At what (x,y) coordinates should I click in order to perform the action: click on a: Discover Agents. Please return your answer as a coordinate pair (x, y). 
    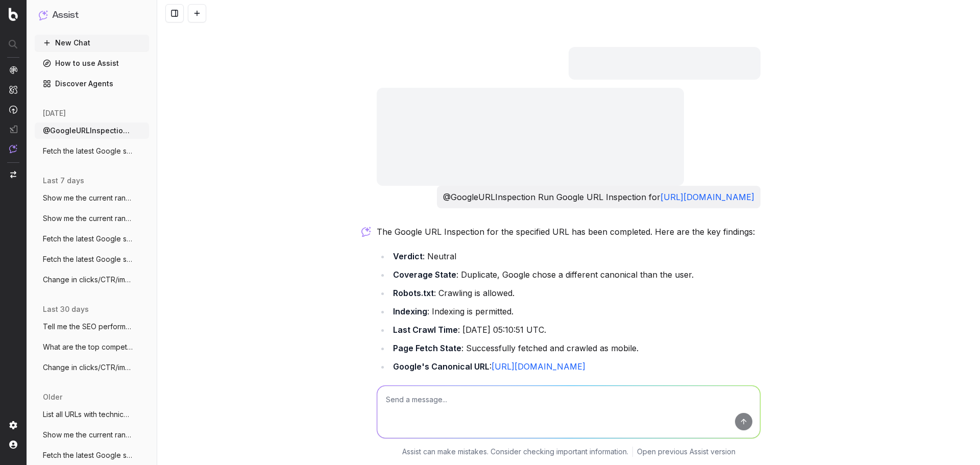
    Looking at the image, I should click on (92, 83).